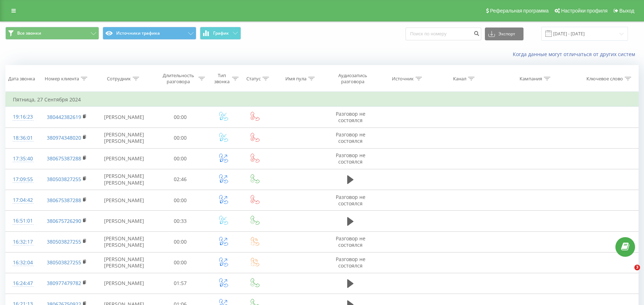 Image resolution: width=644 pixels, height=305 pixels. What do you see at coordinates (179, 79) in the screenshot?
I see `div: Длительность разговора` at bounding box center [179, 79].